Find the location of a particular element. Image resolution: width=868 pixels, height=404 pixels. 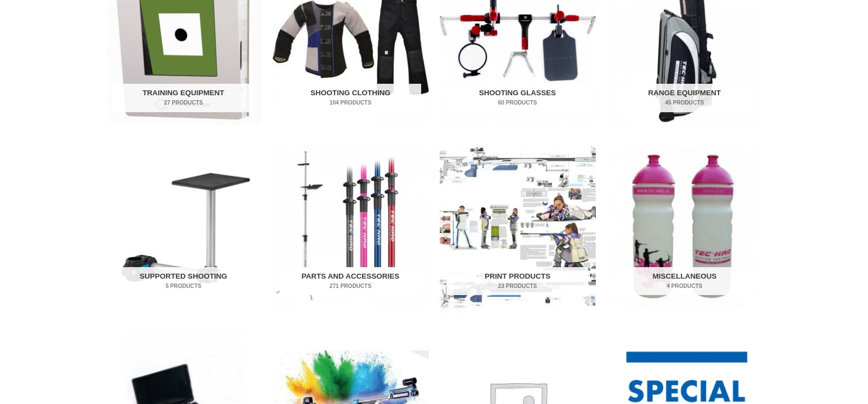

mark: 45 Products is located at coordinates (685, 103).